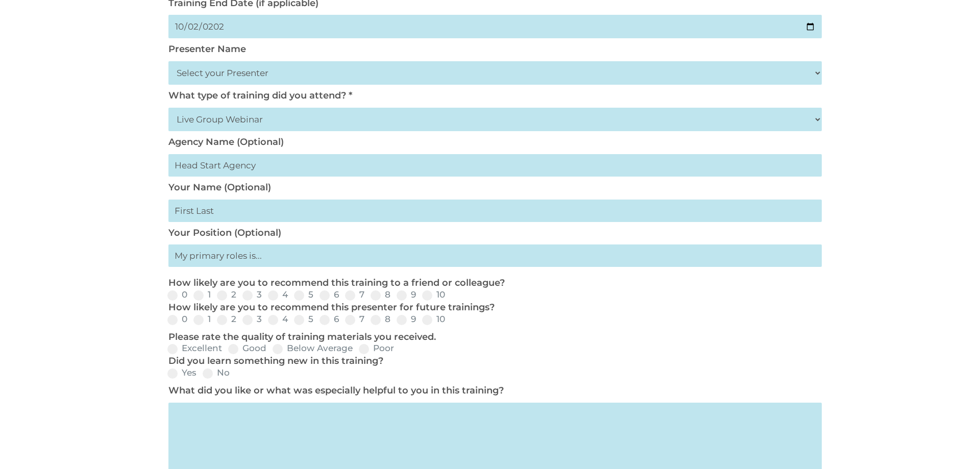 This screenshot has width=980, height=469. What do you see at coordinates (312, 348) in the screenshot?
I see `label: Below Average` at bounding box center [312, 348].